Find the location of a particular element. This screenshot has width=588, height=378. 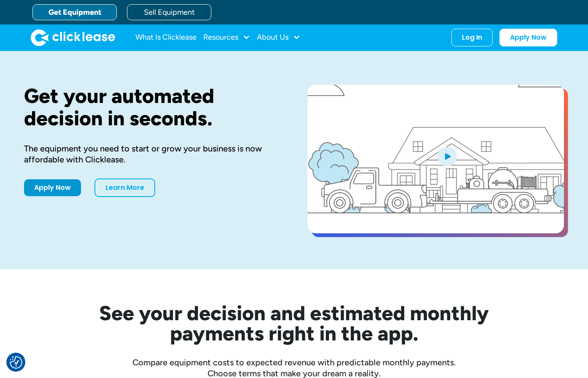

img: Revisit consent button is located at coordinates (16, 362).